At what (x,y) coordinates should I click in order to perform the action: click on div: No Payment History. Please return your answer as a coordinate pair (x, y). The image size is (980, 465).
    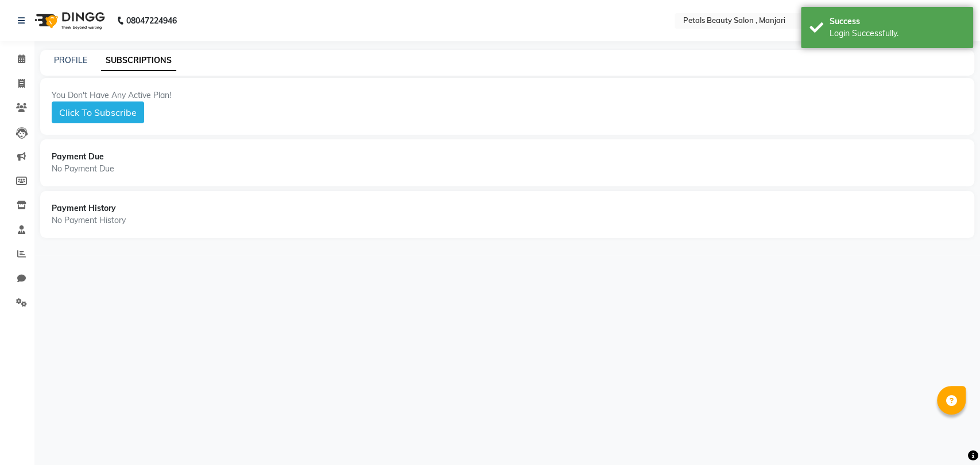
    Looking at the image, I should click on (507, 220).